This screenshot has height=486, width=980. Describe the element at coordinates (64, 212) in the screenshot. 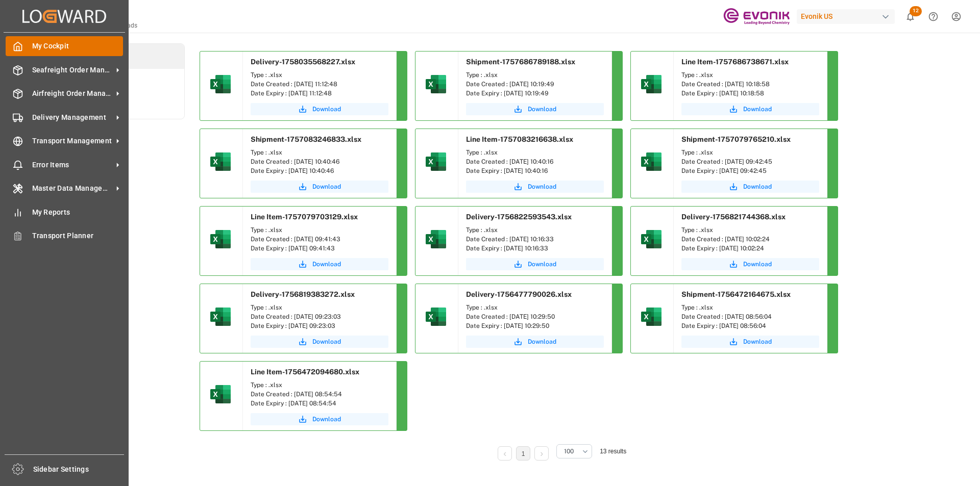

I see `a: My Reports` at that location.